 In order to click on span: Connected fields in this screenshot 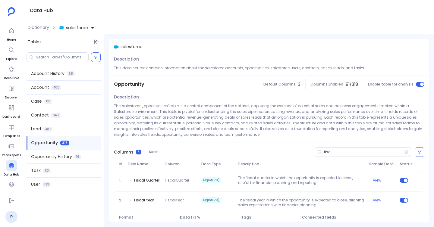, I will do `click(360, 218)`.